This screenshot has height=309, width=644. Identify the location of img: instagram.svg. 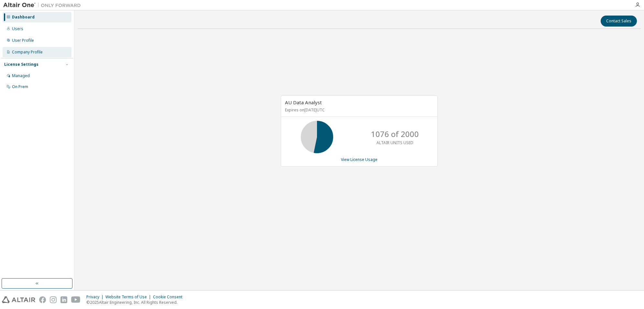
(53, 299).